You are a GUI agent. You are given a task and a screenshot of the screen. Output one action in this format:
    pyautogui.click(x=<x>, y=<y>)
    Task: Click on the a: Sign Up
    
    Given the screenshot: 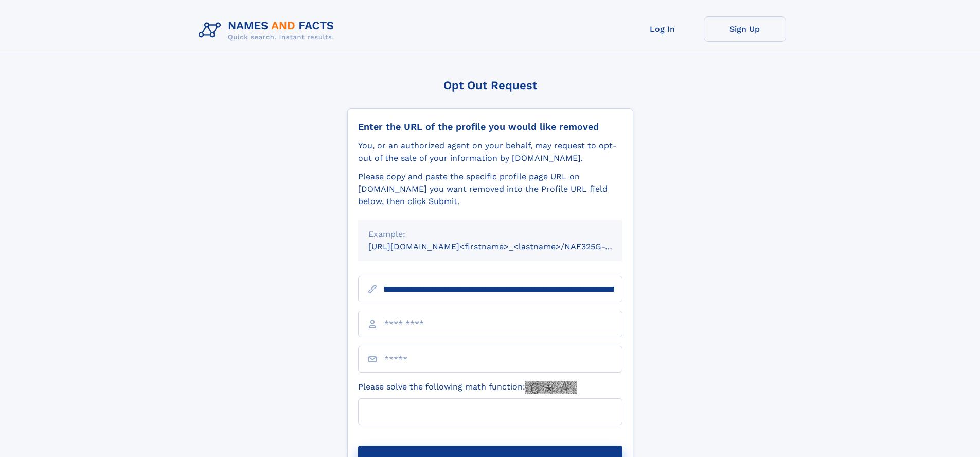 What is the action you would take?
    pyautogui.click(x=745, y=29)
    